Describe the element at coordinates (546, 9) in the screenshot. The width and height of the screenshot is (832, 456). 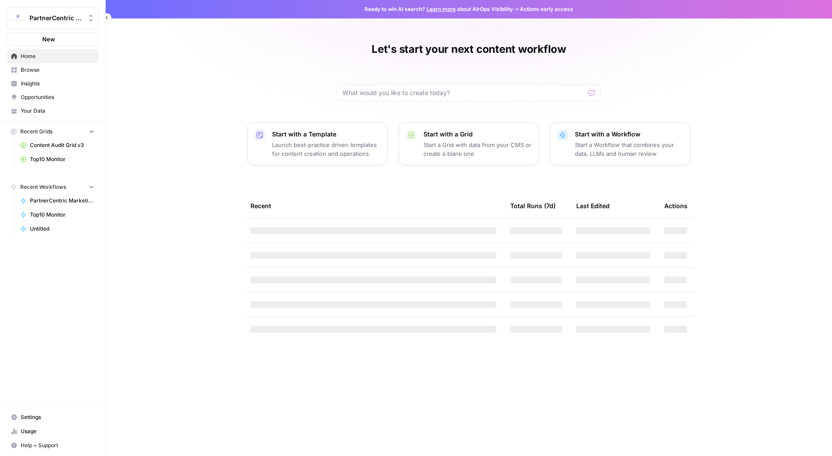
I see `span: Actions early access` at that location.